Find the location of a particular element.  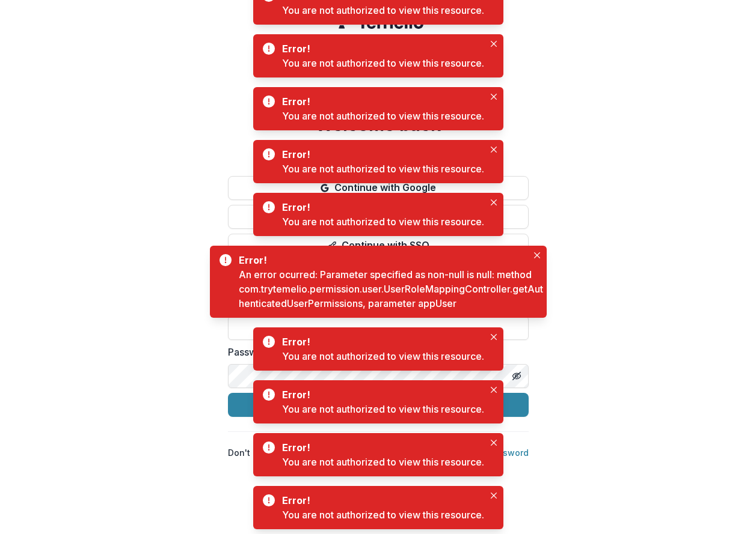

h1: Welcome back is located at coordinates (378, 124).